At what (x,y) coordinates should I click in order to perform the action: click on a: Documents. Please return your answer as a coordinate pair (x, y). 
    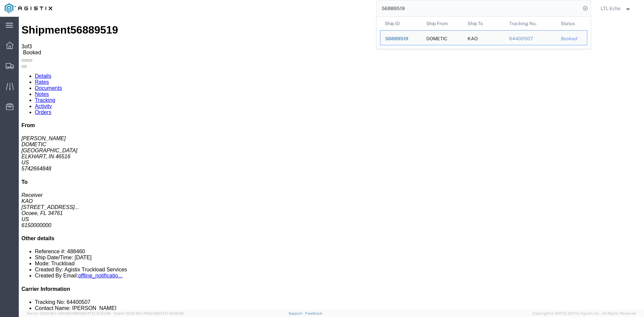
    Looking at the image, I should click on (29, 71).